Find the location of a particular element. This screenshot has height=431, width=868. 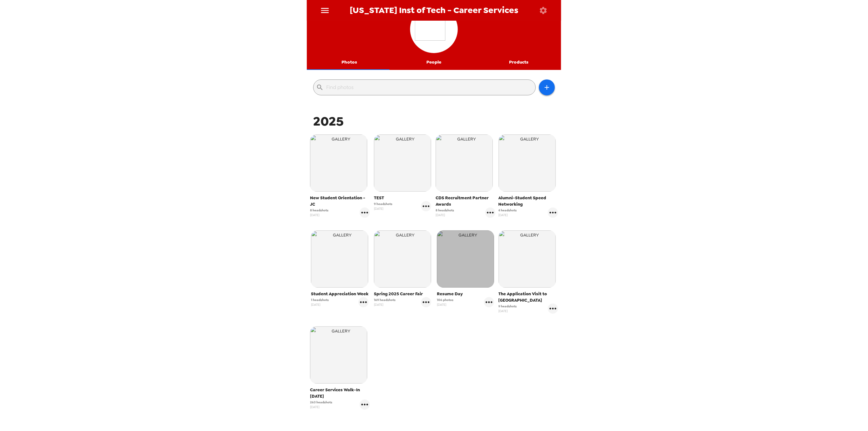

span: Spring 2025 Career Fair is located at coordinates (402, 294).